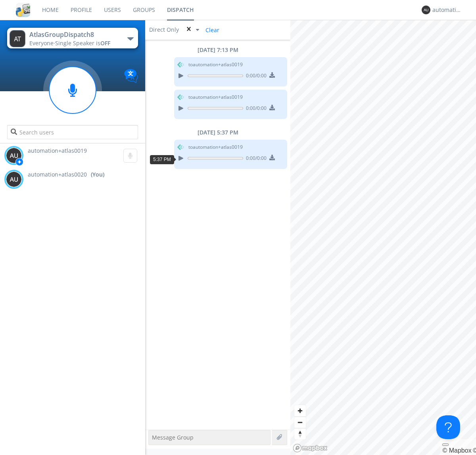 The height and width of the screenshot is (455, 476). What do you see at coordinates (310, 448) in the screenshot?
I see `a: Mapbox logo` at bounding box center [310, 448].